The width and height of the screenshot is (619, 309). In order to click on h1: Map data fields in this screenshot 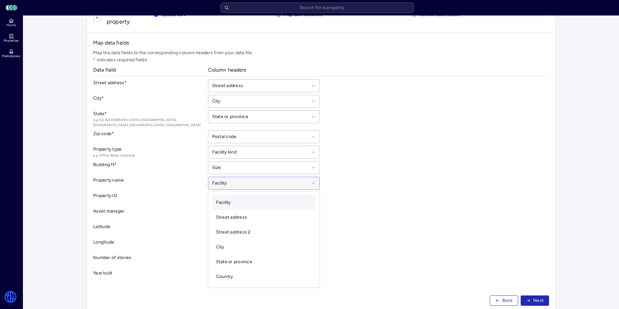, I will do `click(321, 43)`.